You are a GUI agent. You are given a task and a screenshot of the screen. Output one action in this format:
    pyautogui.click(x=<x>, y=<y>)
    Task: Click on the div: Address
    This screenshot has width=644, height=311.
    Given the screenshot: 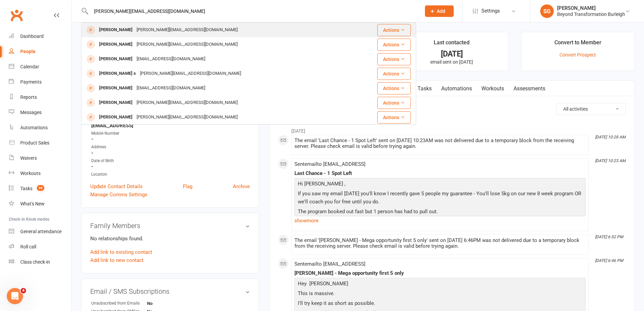 What is the action you would take?
    pyautogui.click(x=171, y=147)
    